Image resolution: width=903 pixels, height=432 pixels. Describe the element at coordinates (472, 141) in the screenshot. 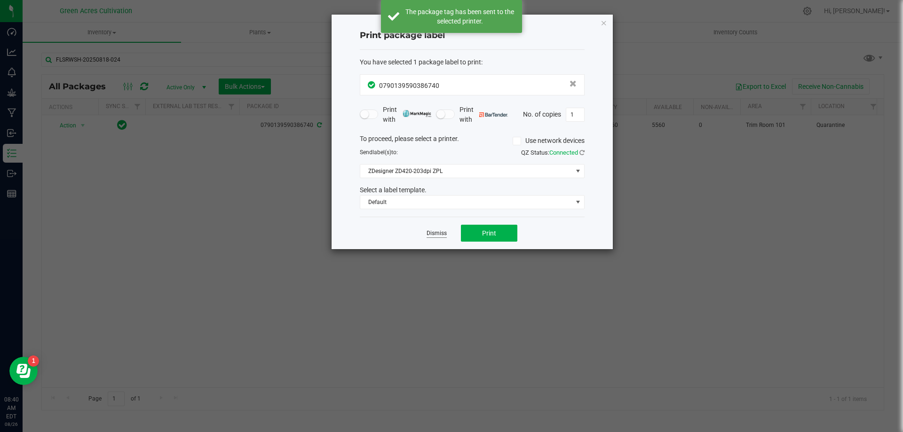

I see `div: To proceed, please select a printer.` at that location.